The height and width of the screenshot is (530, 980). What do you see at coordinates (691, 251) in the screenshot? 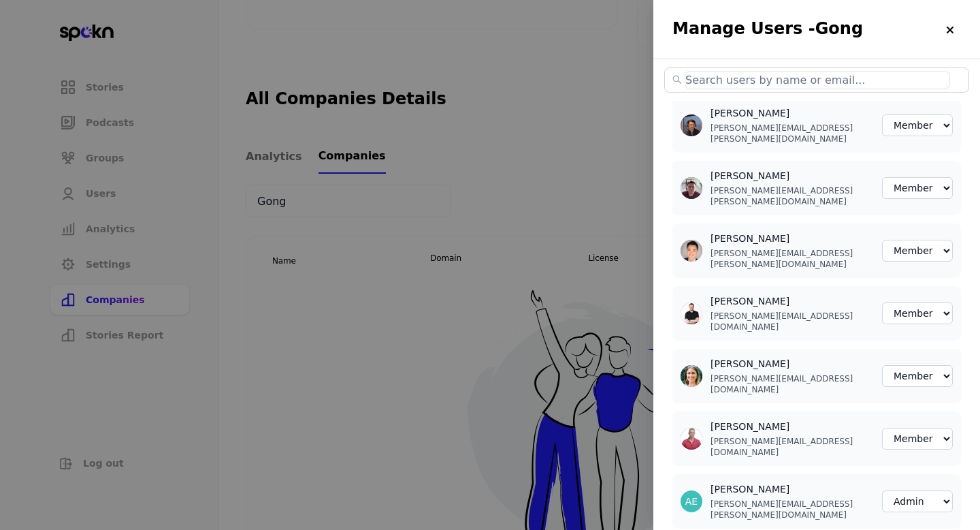
I see `img: user-1747065890293-709744.jpg` at bounding box center [691, 251].